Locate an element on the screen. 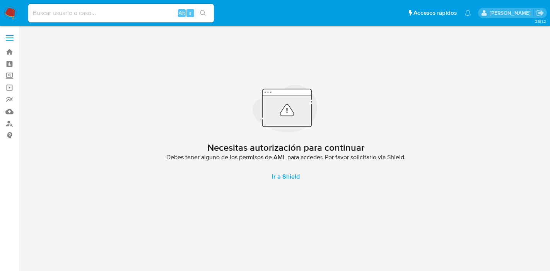 Image resolution: width=550 pixels, height=271 pixels. span: Alt is located at coordinates (182, 13).